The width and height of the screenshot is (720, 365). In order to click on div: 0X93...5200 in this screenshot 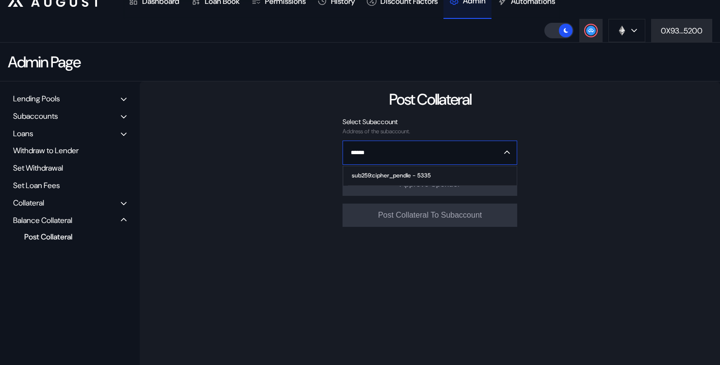, I will do `click(682, 31)`.